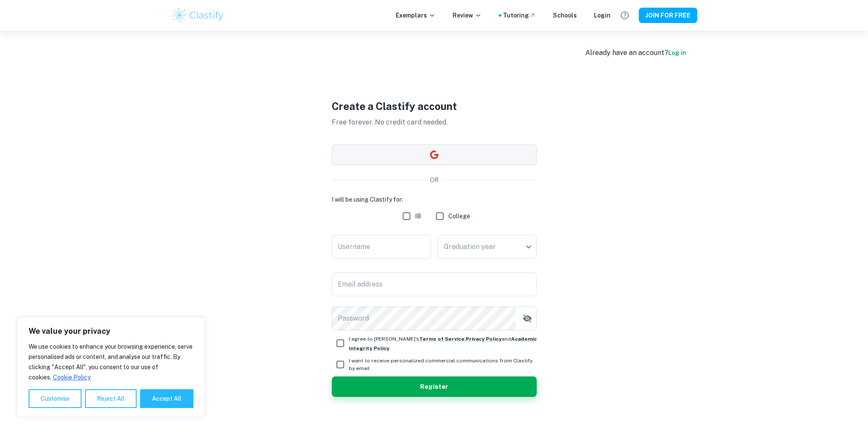  Describe the element at coordinates (418, 217) in the screenshot. I see `span: IB` at that location.